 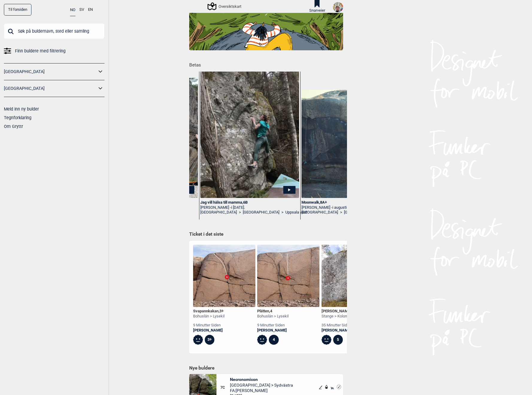 What do you see at coordinates (54, 51) in the screenshot?
I see `a: Finn buldere med filtrering` at bounding box center [54, 51].